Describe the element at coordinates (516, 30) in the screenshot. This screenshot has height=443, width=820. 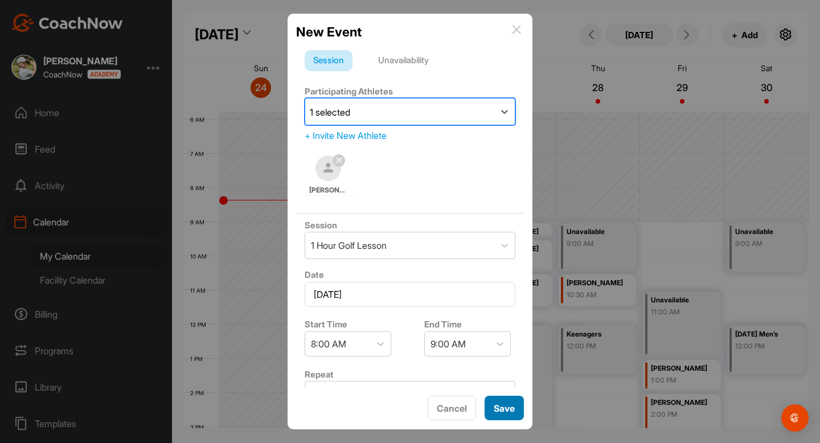
I see `img: info` at that location.